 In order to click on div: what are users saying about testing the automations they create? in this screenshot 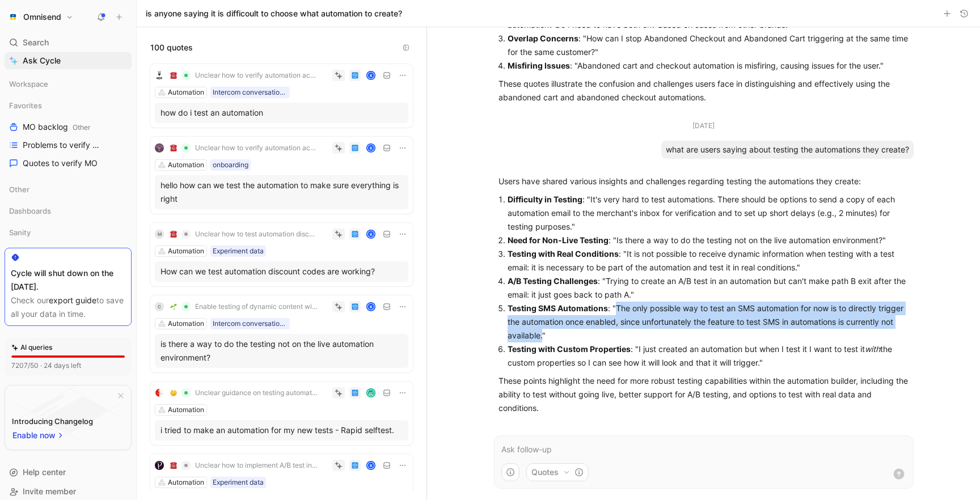, I will do `click(787, 150)`.